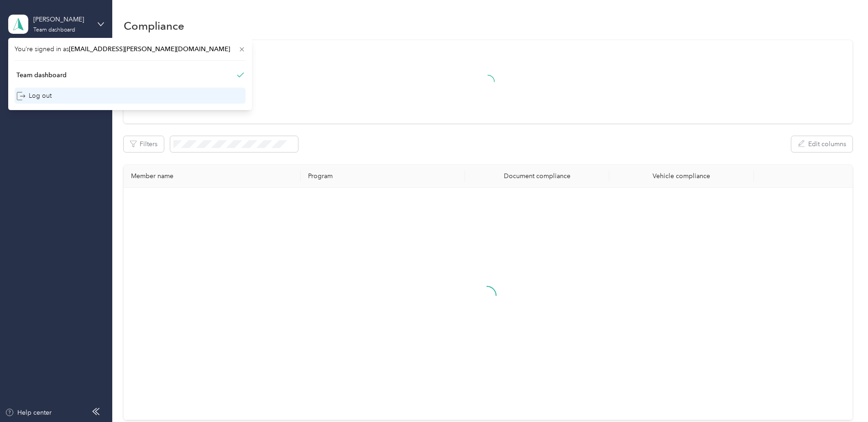 This screenshot has width=868, height=422. Describe the element at coordinates (822, 144) in the screenshot. I see `button: Edit columns` at that location.